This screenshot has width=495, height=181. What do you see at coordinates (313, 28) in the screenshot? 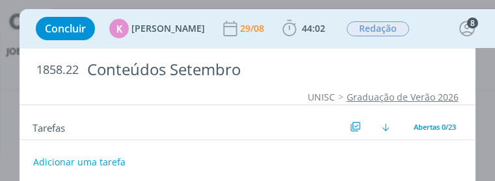
I see `span: 44:02` at bounding box center [313, 28].